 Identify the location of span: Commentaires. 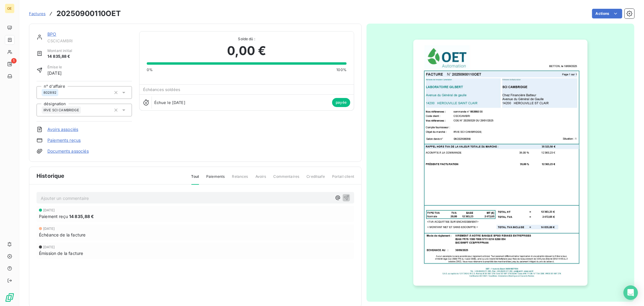
(287, 179).